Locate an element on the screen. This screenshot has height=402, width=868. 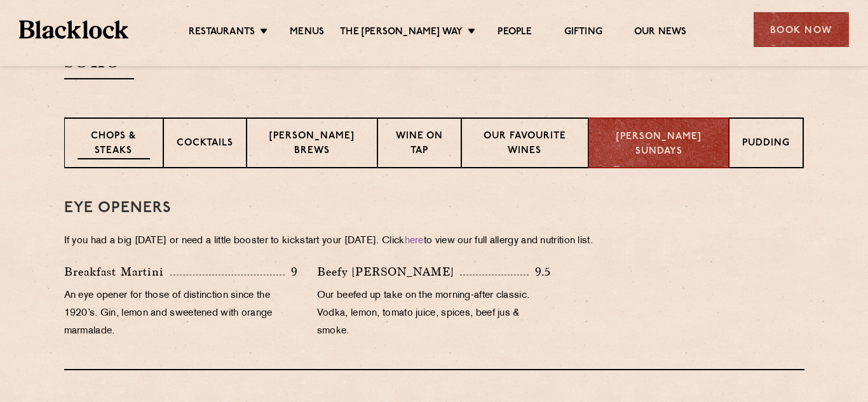
p: Our beefed up take on the morning-after classic. Vodka, lemon, tomato juice, spices, beef jus & s... is located at coordinates (434, 314).